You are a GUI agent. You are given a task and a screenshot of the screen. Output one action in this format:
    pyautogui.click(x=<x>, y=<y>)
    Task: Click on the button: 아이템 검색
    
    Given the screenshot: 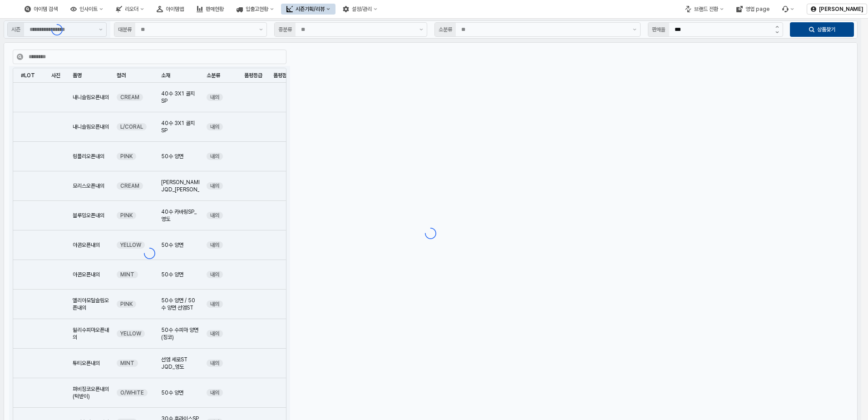 What is the action you would take?
    pyautogui.click(x=41, y=9)
    